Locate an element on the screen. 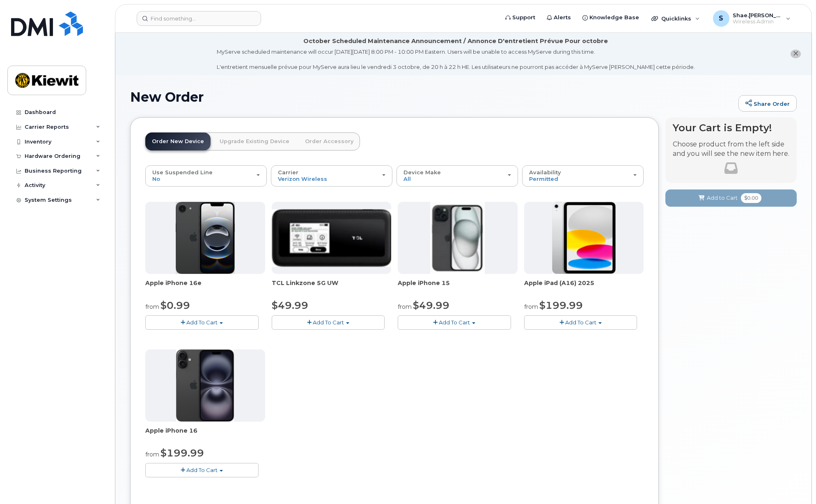  h1: New Order is located at coordinates (432, 97).